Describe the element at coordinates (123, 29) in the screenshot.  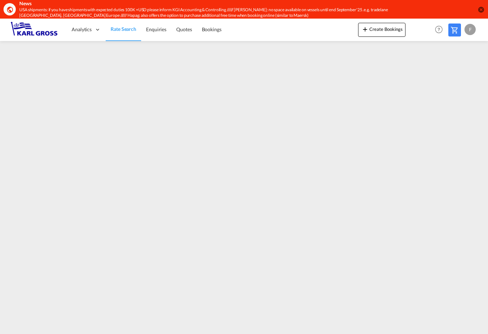
I see `span: Rate Search` at that location.